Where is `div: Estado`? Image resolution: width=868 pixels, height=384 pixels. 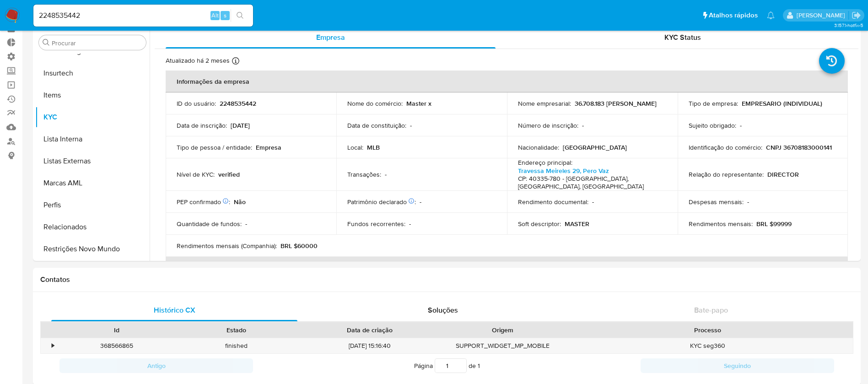 div: Estado is located at coordinates (237, 330).